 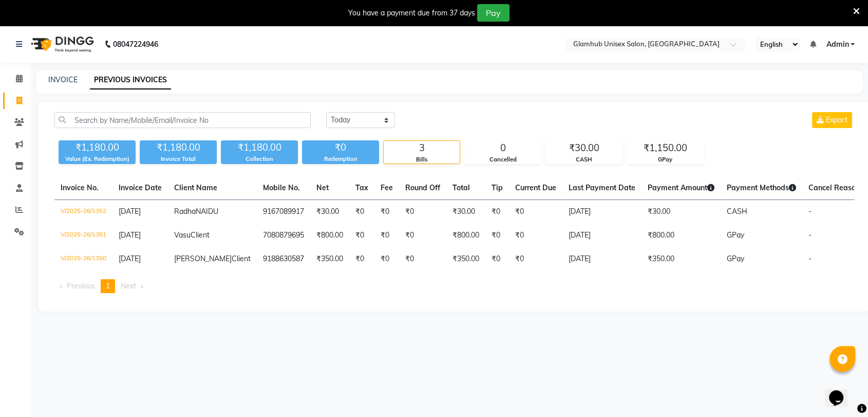 I want to click on span: Next, so click(x=129, y=286).